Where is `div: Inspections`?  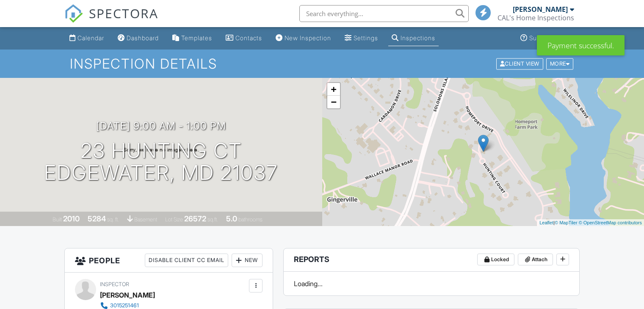
div: Inspections is located at coordinates (418, 38).